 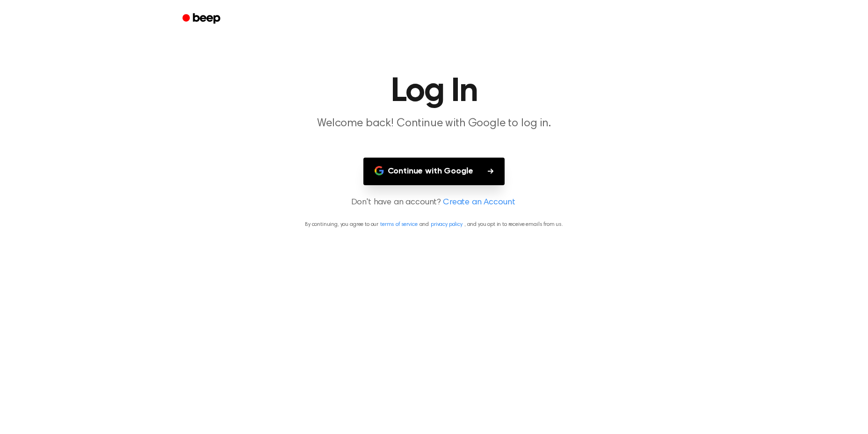 What do you see at coordinates (434, 91) in the screenshot?
I see `h1: Log In` at bounding box center [434, 91].